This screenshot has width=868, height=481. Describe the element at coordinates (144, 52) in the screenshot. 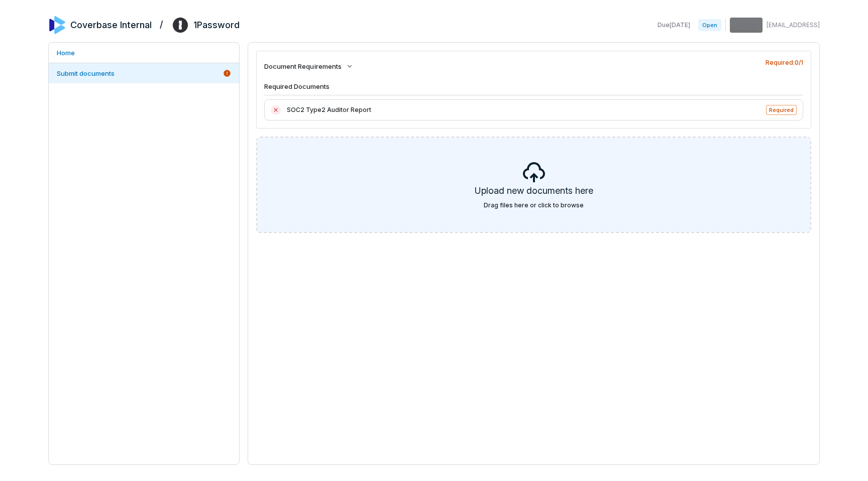

I see `a: Home` at that location.